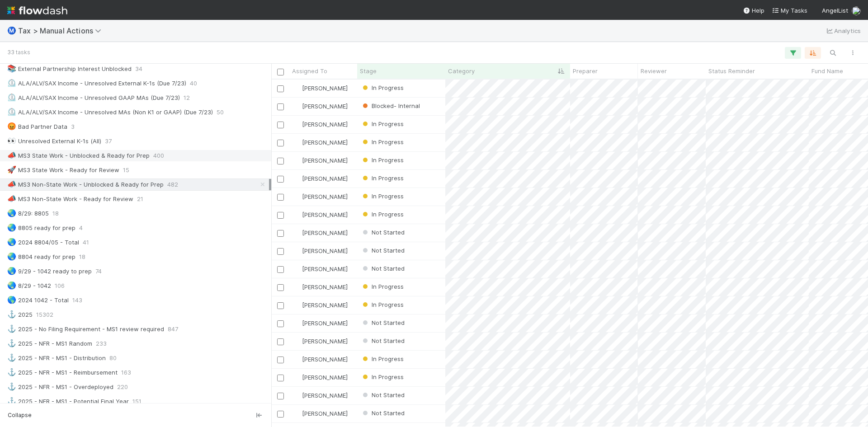  I want to click on div: External Partnership Interest Unblocked, so click(69, 69).